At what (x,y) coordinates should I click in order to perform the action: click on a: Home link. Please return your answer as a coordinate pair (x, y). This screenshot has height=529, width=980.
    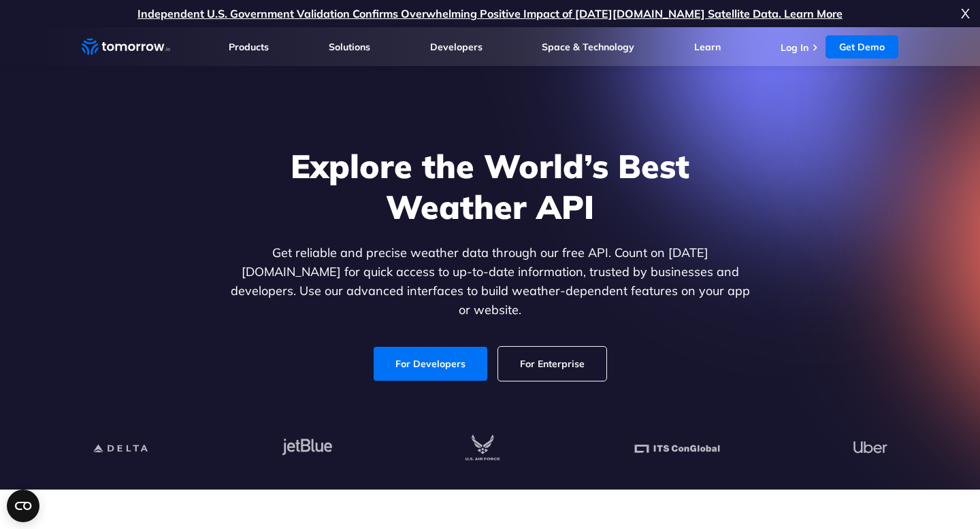
    Looking at the image, I should click on (126, 47).